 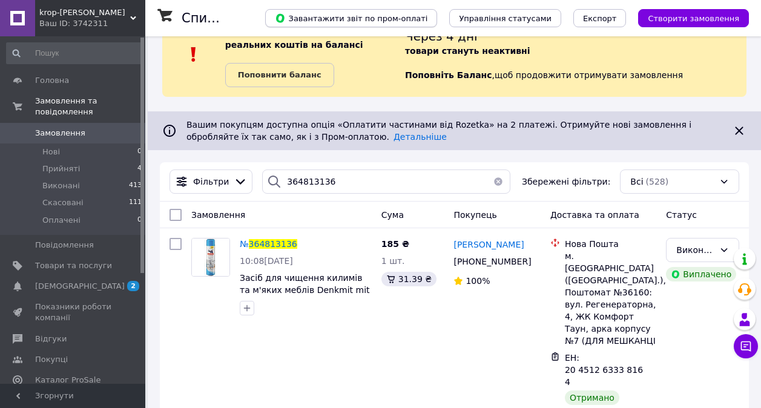 I want to click on b: Поповніть Баланс, so click(x=449, y=75).